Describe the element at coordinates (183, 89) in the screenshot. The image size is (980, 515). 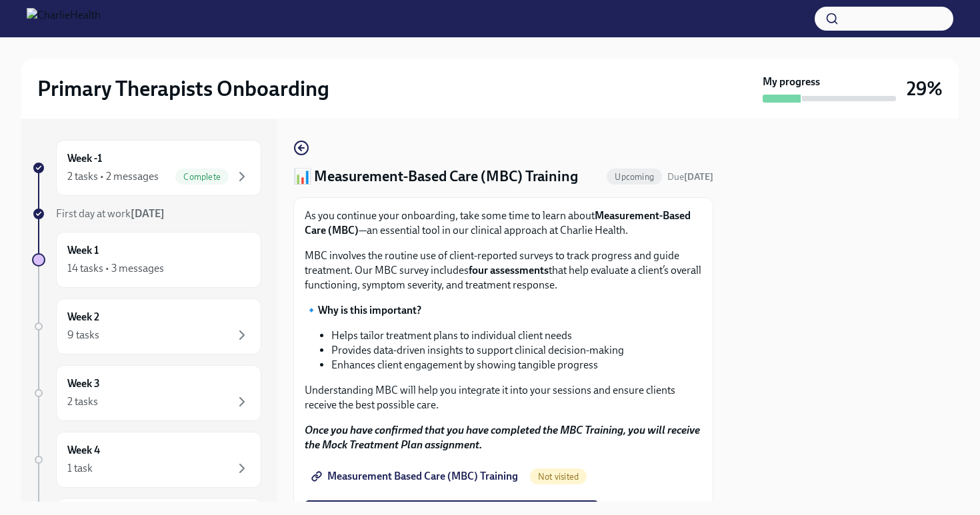
I see `h2: Primary Therapists Onboarding` at that location.